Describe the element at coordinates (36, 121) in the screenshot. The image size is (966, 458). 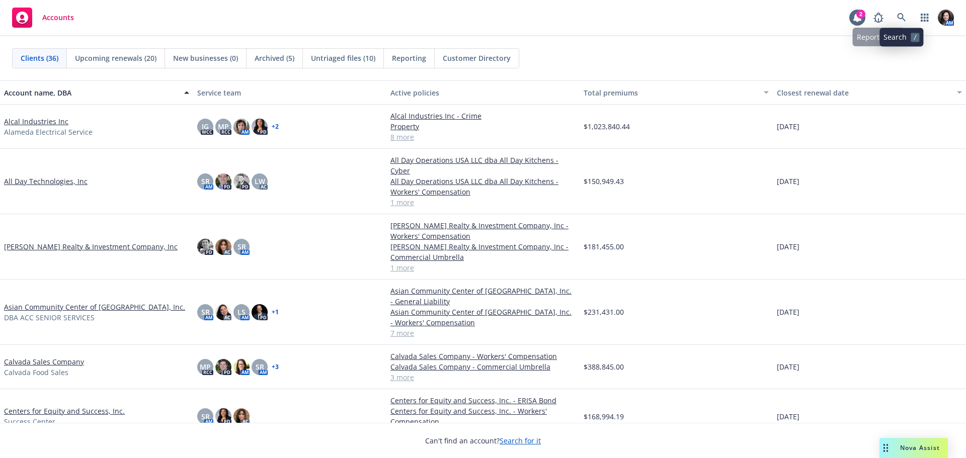
I see `a: Alcal Industries Inc` at that location.